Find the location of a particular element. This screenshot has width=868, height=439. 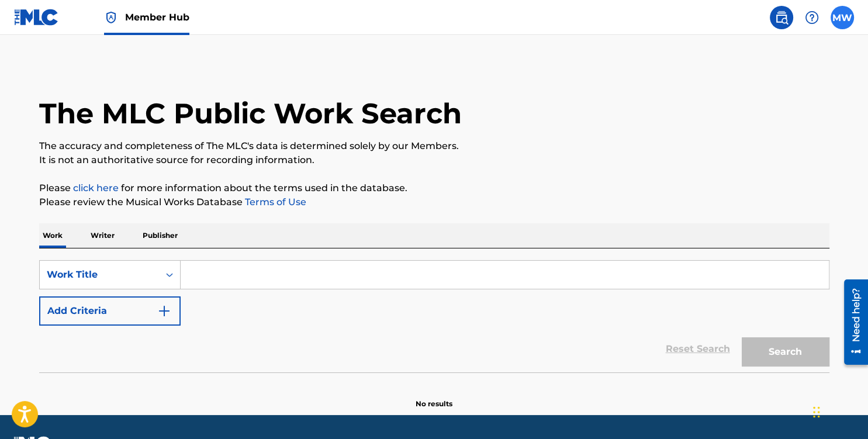

div: User Menu is located at coordinates (843, 18).